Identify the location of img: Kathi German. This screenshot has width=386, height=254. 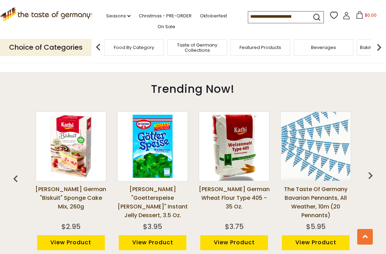
(71, 146).